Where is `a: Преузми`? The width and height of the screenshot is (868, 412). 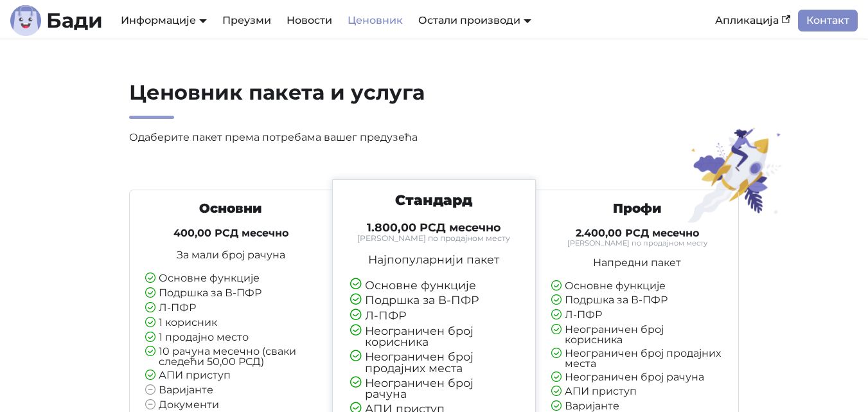
a: Преузми is located at coordinates (247, 20).